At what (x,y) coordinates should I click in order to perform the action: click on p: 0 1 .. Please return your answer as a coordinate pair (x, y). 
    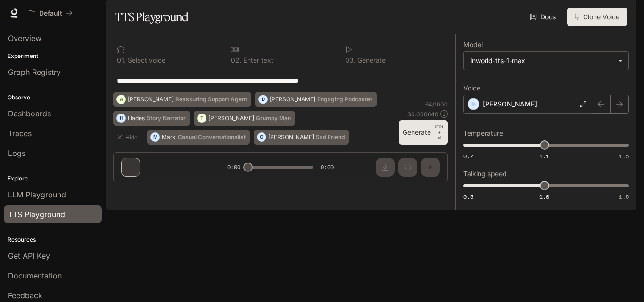
    Looking at the image, I should click on (121, 60).